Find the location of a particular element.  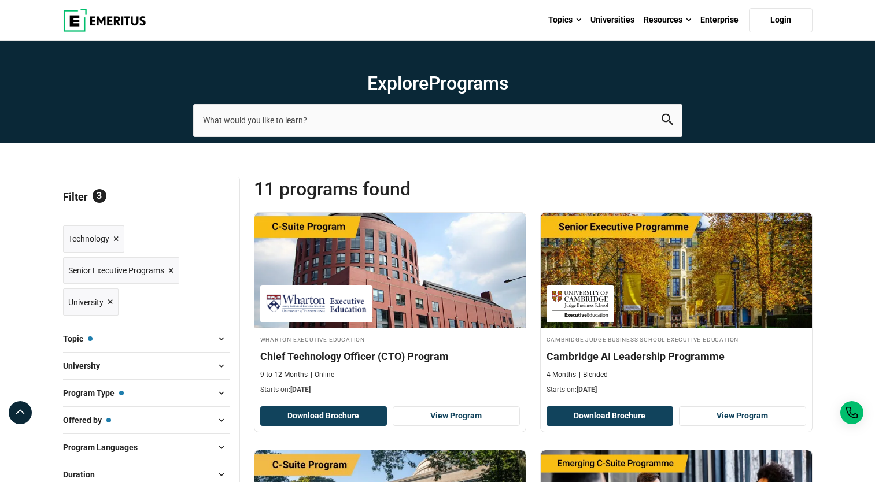

span: Offered by is located at coordinates (87, 420).